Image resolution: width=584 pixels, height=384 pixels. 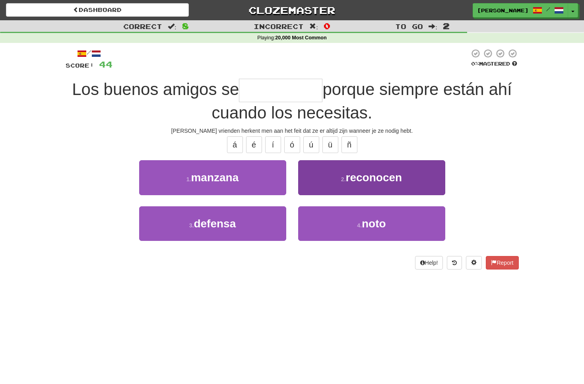 I want to click on button: Report, so click(x=502, y=263).